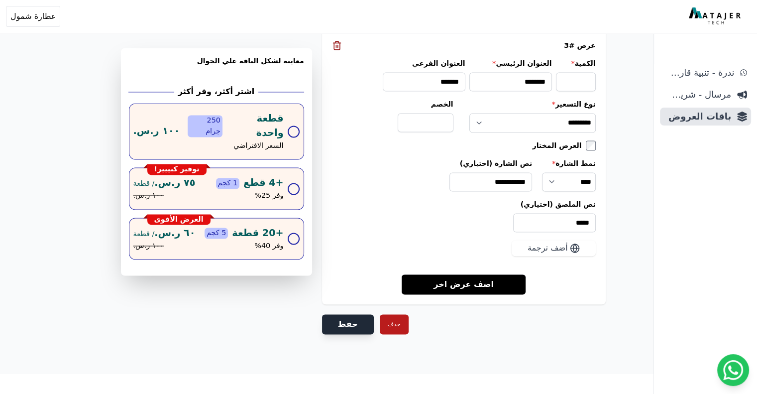 The image size is (757, 394). What do you see at coordinates (216, 233) in the screenshot?
I see `span: 5 كجم` at bounding box center [216, 233].